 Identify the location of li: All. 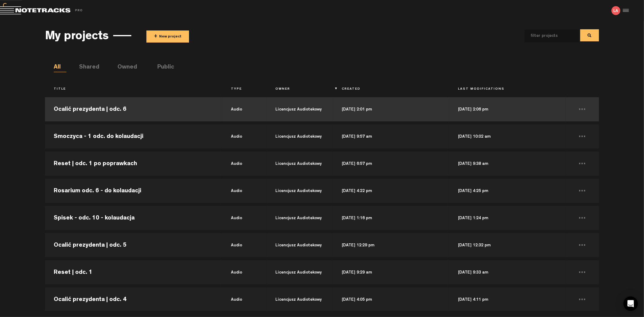
(60, 68).